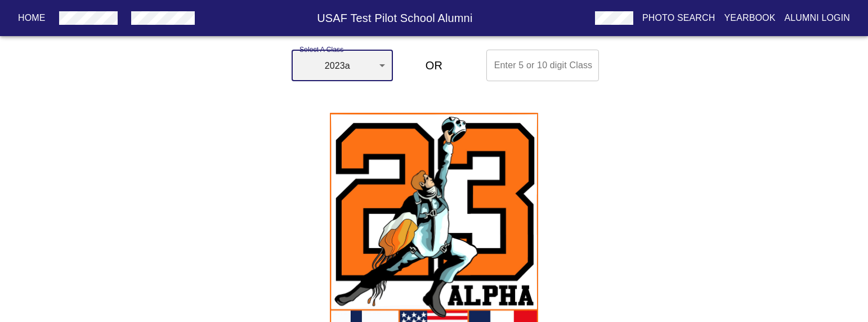 The height and width of the screenshot is (322, 868). Describe the element at coordinates (31, 18) in the screenshot. I see `button: Home` at that location.